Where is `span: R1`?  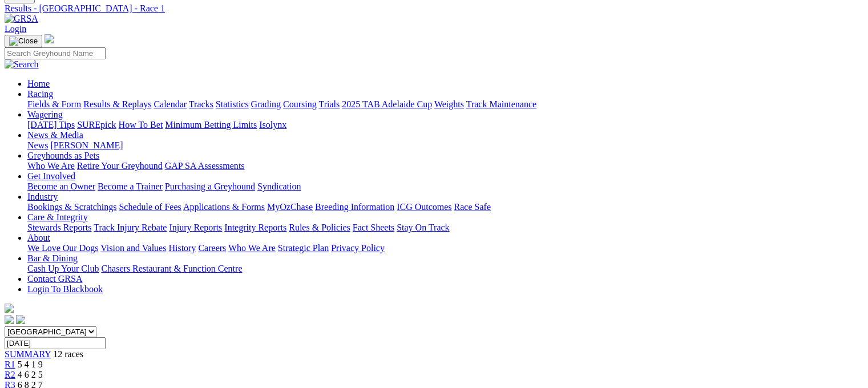 span: R1 is located at coordinates (10, 364).